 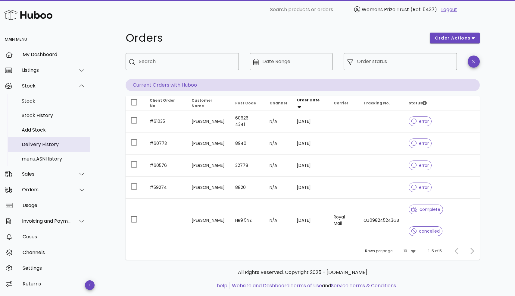 What do you see at coordinates (46, 174) in the screenshot?
I see `div: Sales` at bounding box center [46, 174].